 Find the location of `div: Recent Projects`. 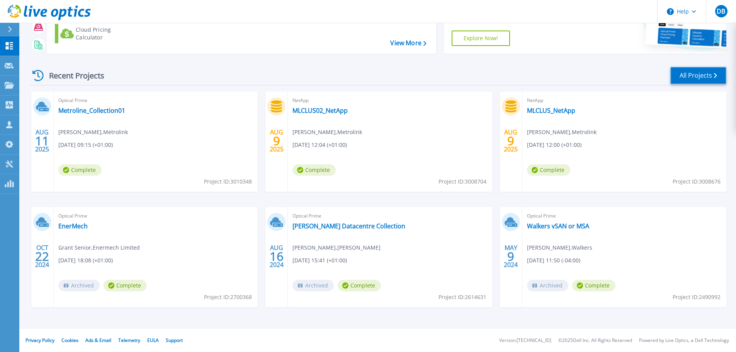

div: Recent Projects is located at coordinates (72, 75).